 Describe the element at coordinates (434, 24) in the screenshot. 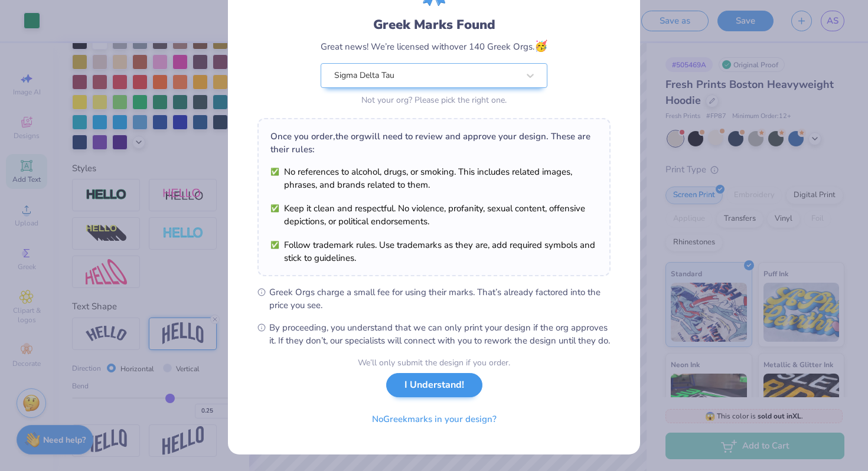

I see `div: Greek Marks Found` at that location.